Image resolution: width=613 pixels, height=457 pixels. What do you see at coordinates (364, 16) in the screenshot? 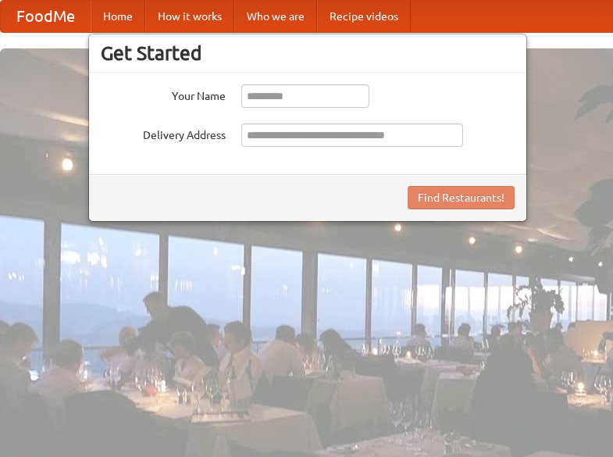
I see `a: Recipe videos` at bounding box center [364, 16].